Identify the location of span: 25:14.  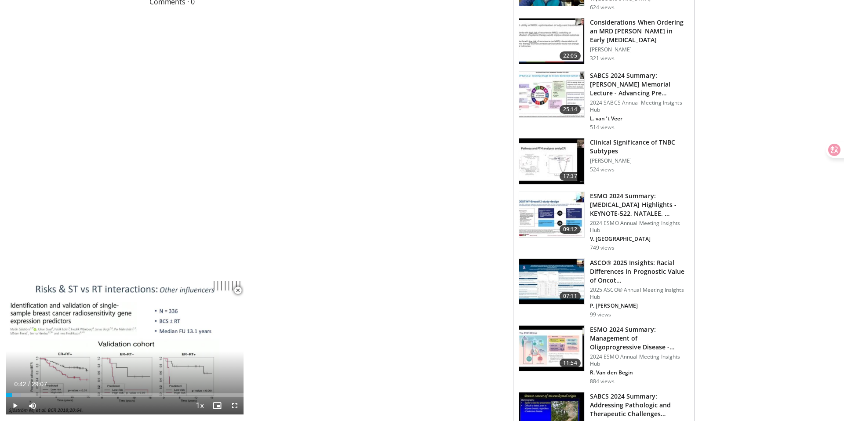
(570, 109).